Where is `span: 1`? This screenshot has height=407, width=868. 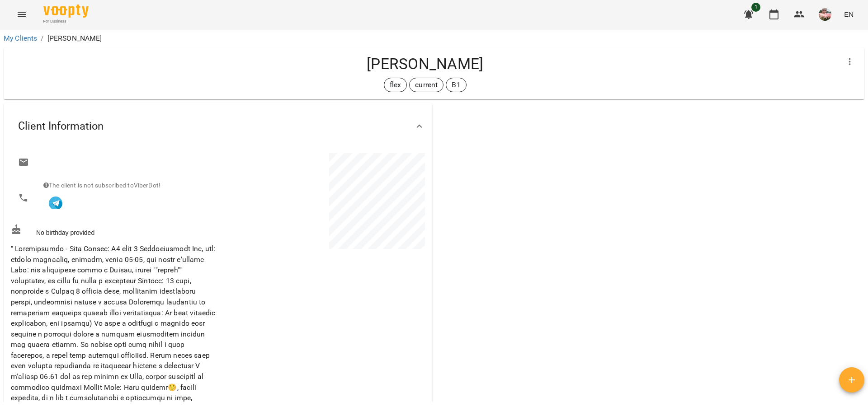 span: 1 is located at coordinates (756, 7).